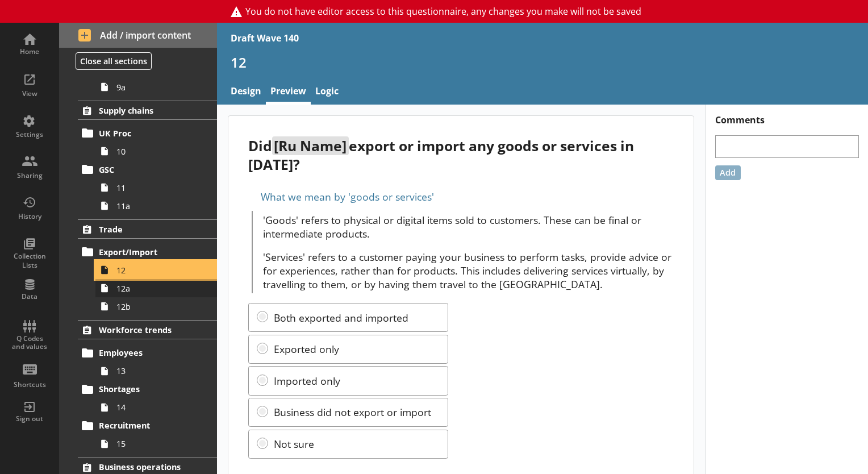  What do you see at coordinates (310, 146) in the screenshot?
I see `span: [Ru Name]` at bounding box center [310, 146].